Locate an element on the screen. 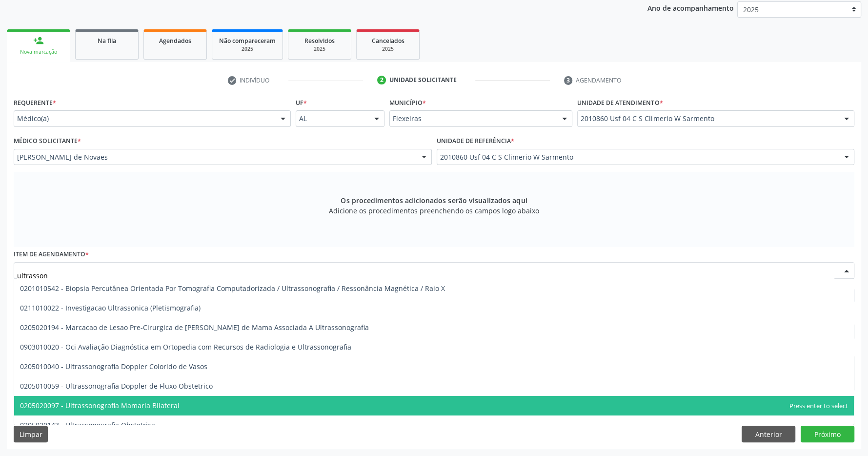 This screenshot has height=456, width=868. div: Unidade solicitante is located at coordinates (423, 80).